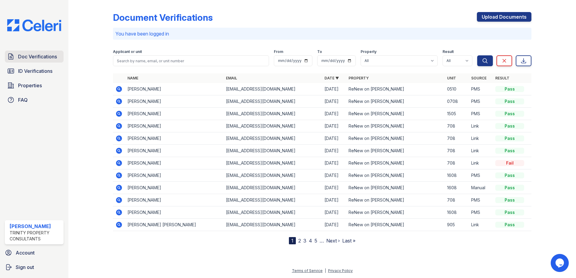  What do you see at coordinates (368, 52) in the screenshot?
I see `label: Property` at bounding box center [368, 52].